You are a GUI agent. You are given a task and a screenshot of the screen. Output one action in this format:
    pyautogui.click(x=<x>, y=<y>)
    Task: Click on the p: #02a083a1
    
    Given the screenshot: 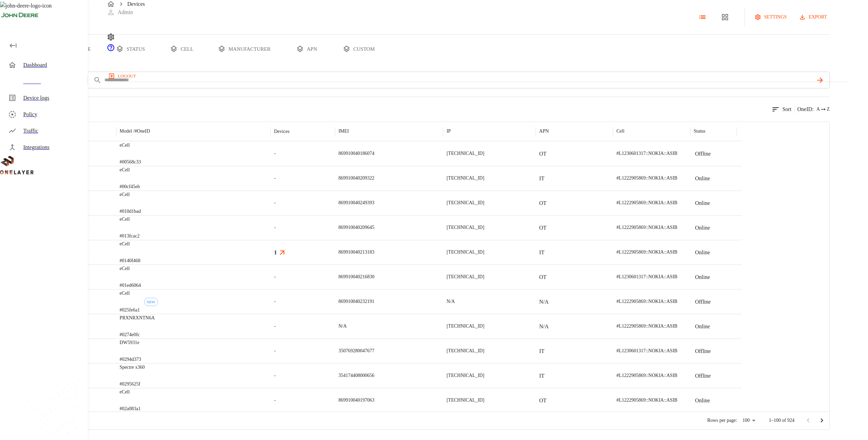 What is the action you would take?
    pyautogui.click(x=130, y=408)
    